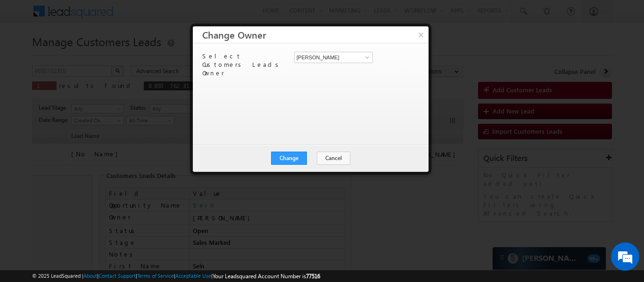 This screenshot has width=644, height=282. What do you see at coordinates (92, 148) in the screenshot?
I see `textarea: Type your message and hit 'Enter'` at bounding box center [92, 148].